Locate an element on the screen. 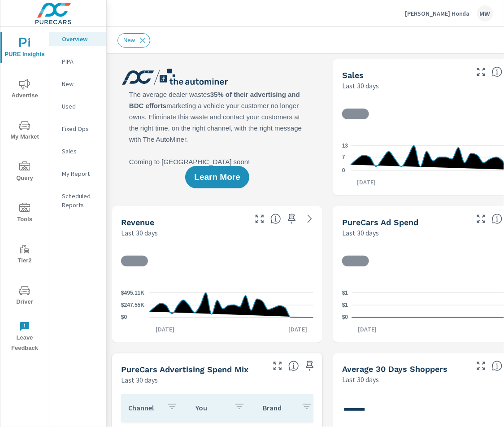  span: My Market is located at coordinates (25, 131).